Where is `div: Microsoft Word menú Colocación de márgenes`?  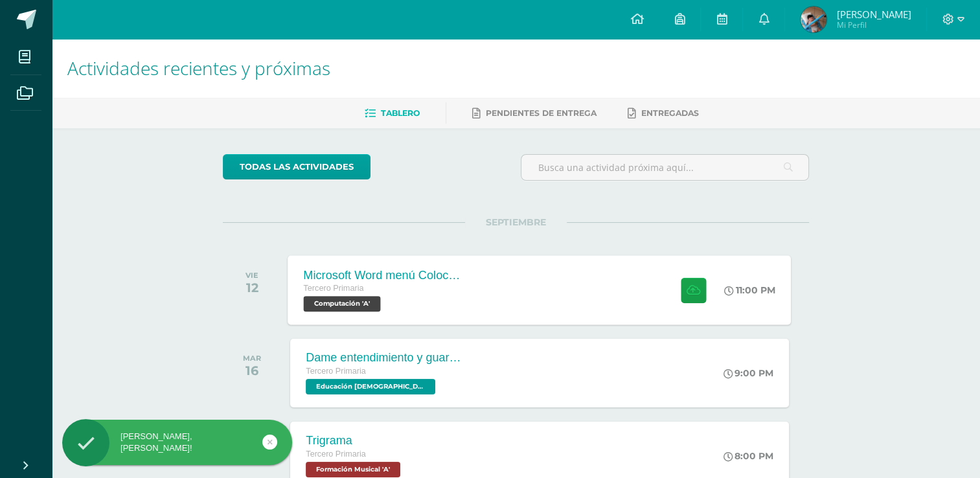 div: Microsoft Word menú Colocación de márgenes is located at coordinates (382, 275).